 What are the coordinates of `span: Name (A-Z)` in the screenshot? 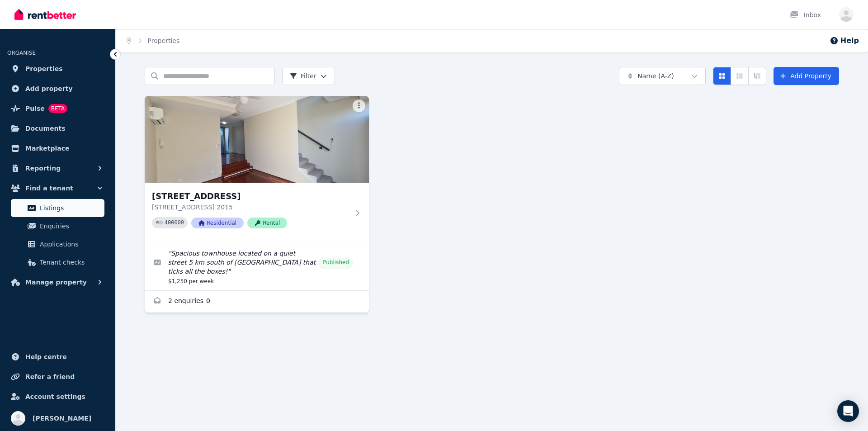 It's located at (656, 76).